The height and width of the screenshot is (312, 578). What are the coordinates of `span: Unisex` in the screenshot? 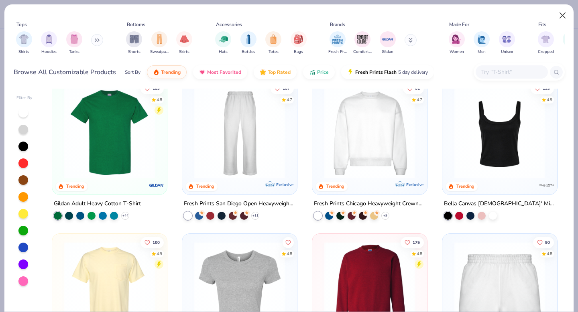 It's located at (507, 52).